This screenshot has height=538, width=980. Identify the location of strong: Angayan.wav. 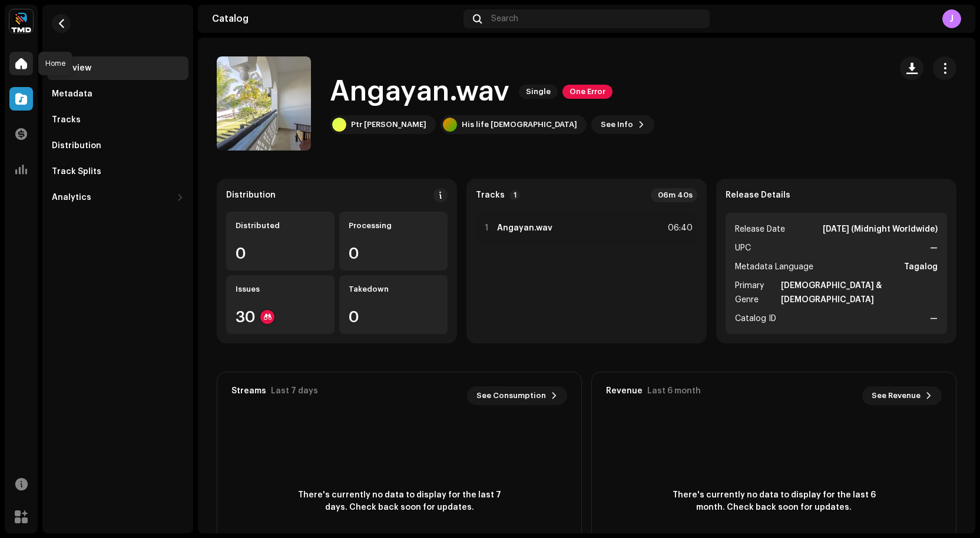
(525, 228).